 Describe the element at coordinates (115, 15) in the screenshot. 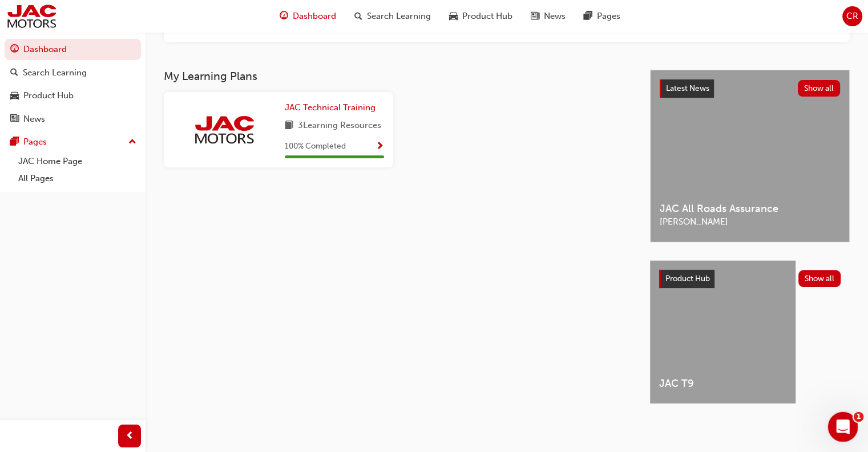

I see `h1: Tickets` at that location.